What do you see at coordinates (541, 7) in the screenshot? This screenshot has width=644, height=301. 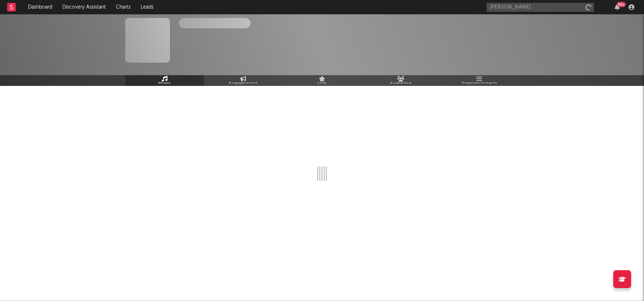 I see `input: Search for artists` at bounding box center [541, 7].